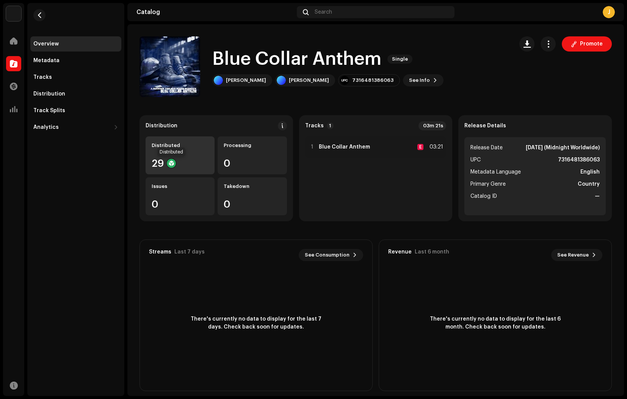 The image size is (627, 399). Describe the element at coordinates (400, 59) in the screenshot. I see `span: Single` at that location.